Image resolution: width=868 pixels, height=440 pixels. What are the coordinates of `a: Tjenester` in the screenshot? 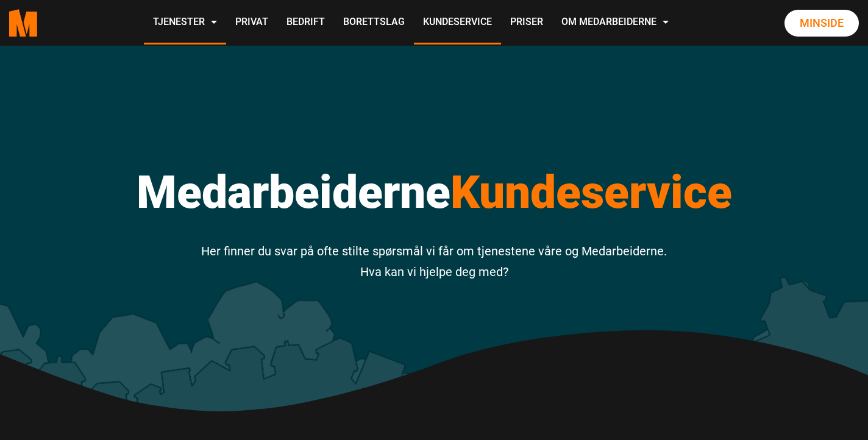 It's located at (185, 22).